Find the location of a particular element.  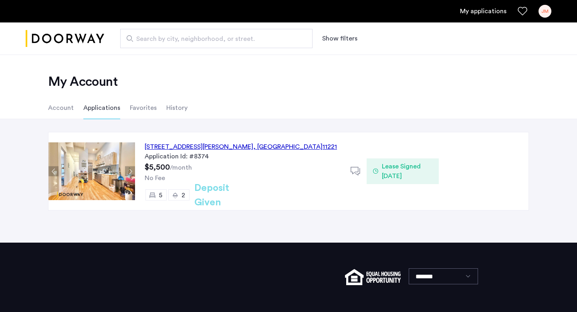

div: JM is located at coordinates (545, 11).